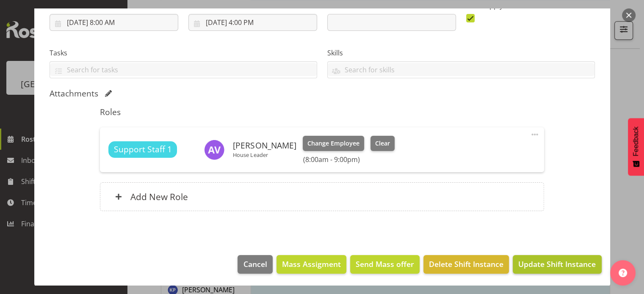  Describe the element at coordinates (264, 155) in the screenshot. I see `p: House Leader` at that location.